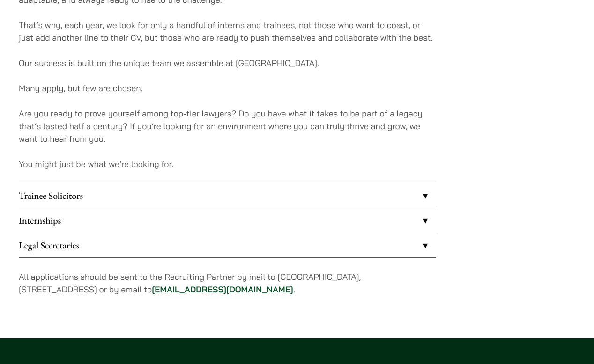 Image resolution: width=594 pixels, height=364 pixels. Describe the element at coordinates (227, 88) in the screenshot. I see `p: Many apply, but few are chosen.` at that location.